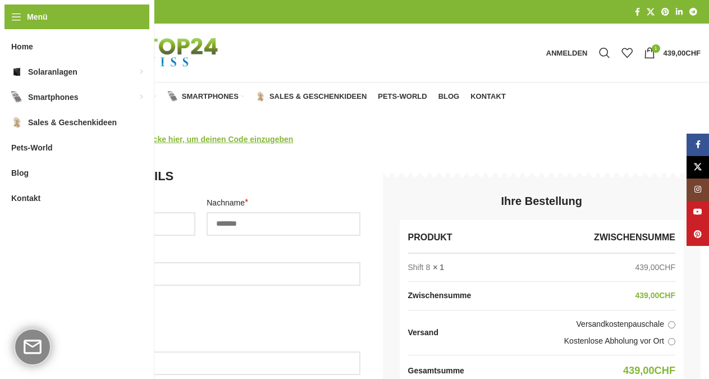 Image resolution: width=709 pixels, height=379 pixels. Describe the element at coordinates (693, 12) in the screenshot. I see `a: Telegram Social Link` at that location.